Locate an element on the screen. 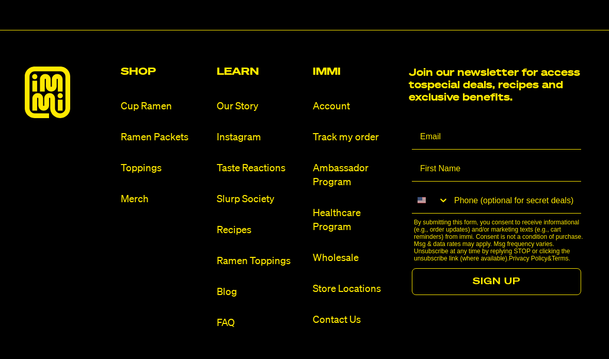  a: Taste Reactions is located at coordinates (260, 168).